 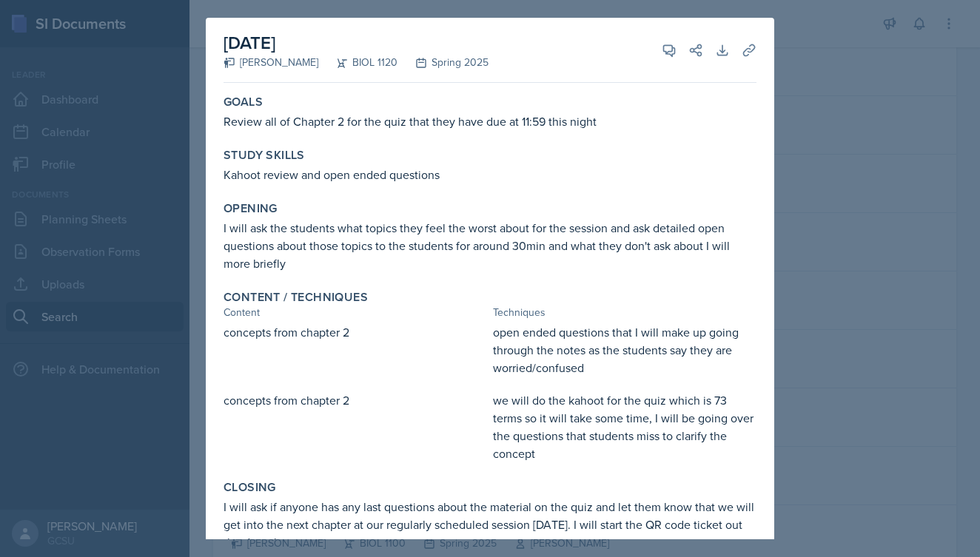 I want to click on div: Content, so click(x=355, y=312).